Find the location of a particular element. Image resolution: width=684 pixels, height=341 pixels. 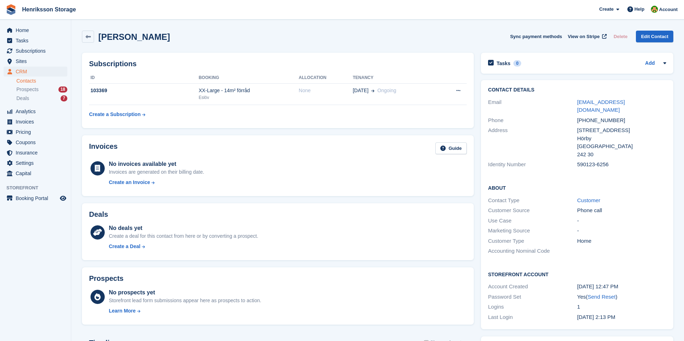

a: Create a Subscription is located at coordinates (117, 114).